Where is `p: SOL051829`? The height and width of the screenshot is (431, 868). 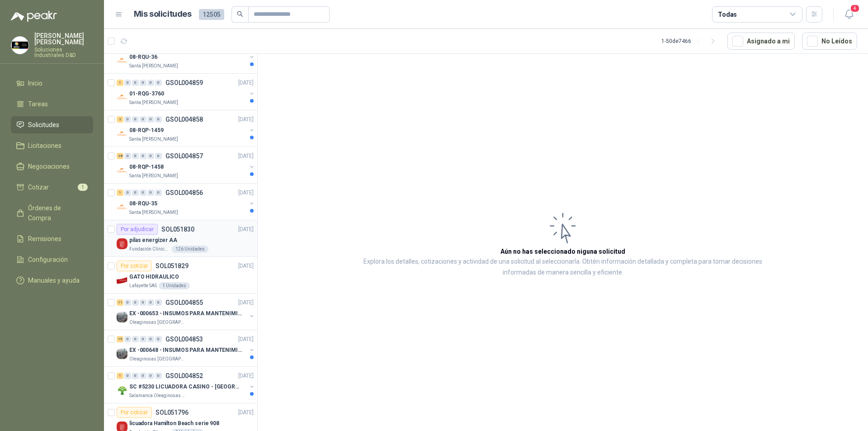
p: SOL051829 is located at coordinates (172, 266).